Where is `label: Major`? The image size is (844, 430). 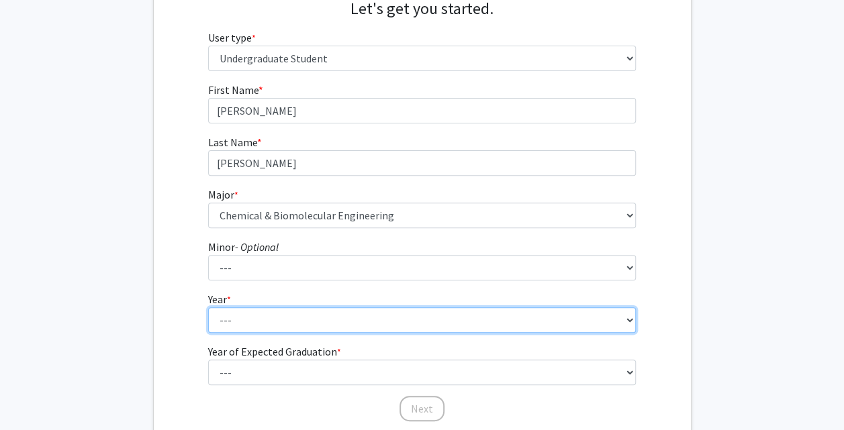
label: Major is located at coordinates (223, 195).